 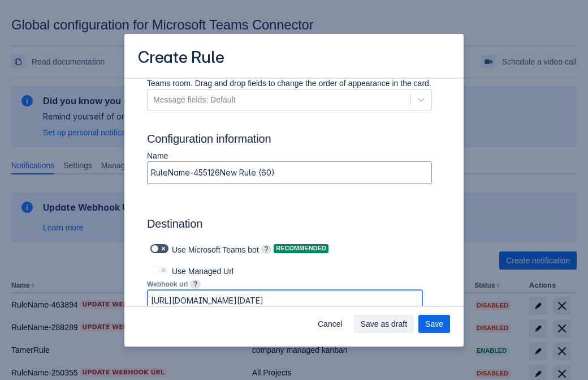 I want to click on span: Recommended, so click(x=301, y=247).